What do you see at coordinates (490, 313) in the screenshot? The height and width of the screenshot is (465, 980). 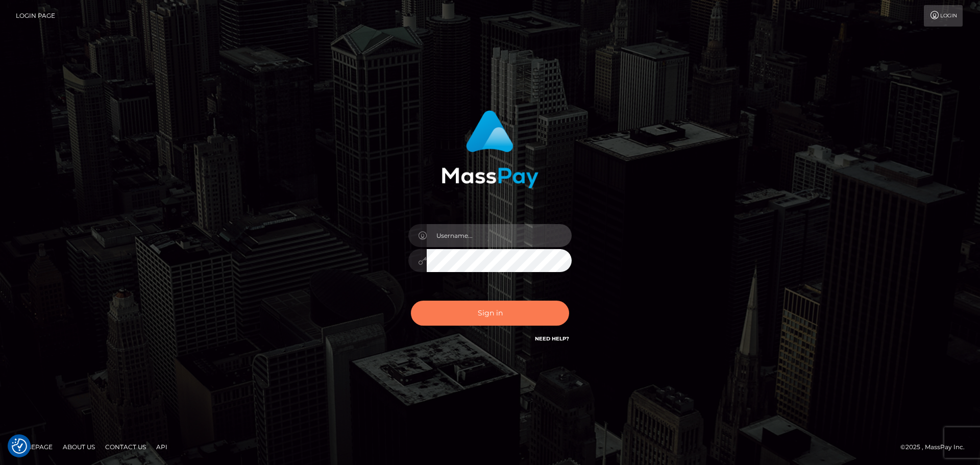 I see `button: Sign in` at bounding box center [490, 313].